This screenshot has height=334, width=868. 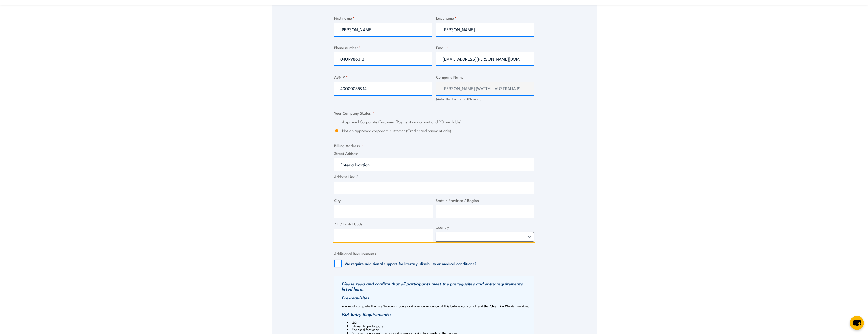 I want to click on label: Country, so click(x=485, y=227).